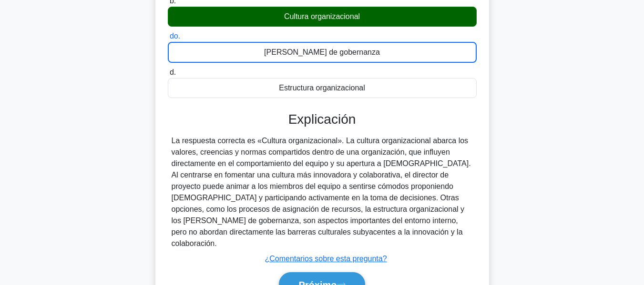 This screenshot has height=285, width=644. Describe the element at coordinates (322, 16) in the screenshot. I see `font: Cultura organizacional` at that location.